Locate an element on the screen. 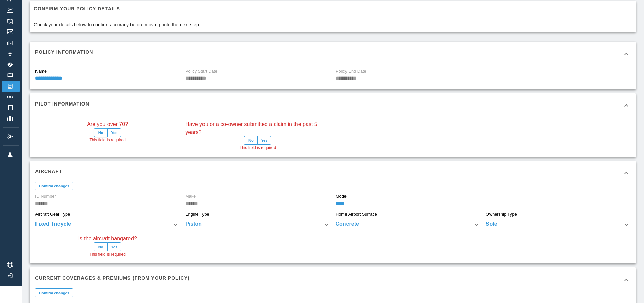  label: Policy End Date is located at coordinates (351, 71).